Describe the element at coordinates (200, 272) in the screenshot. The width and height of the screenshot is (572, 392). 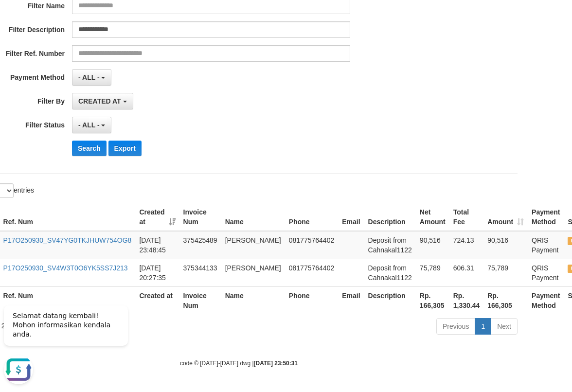
I see `td: 375344133` at that location.